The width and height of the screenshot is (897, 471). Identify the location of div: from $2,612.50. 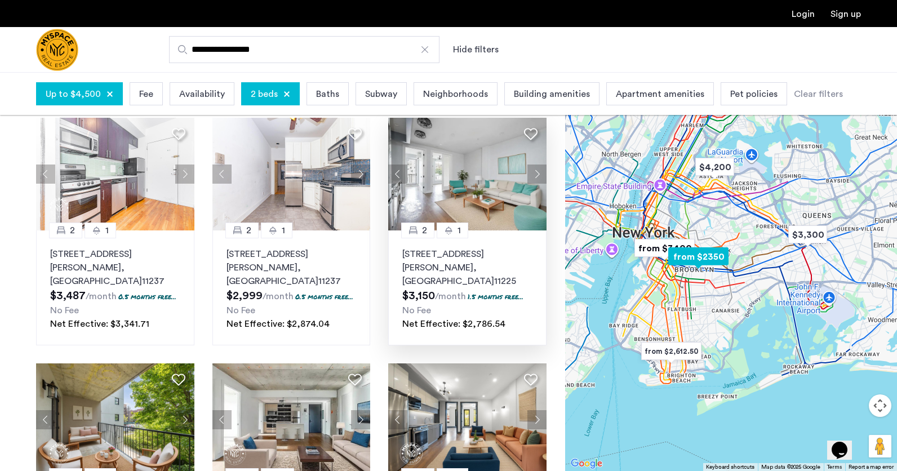
(671, 351).